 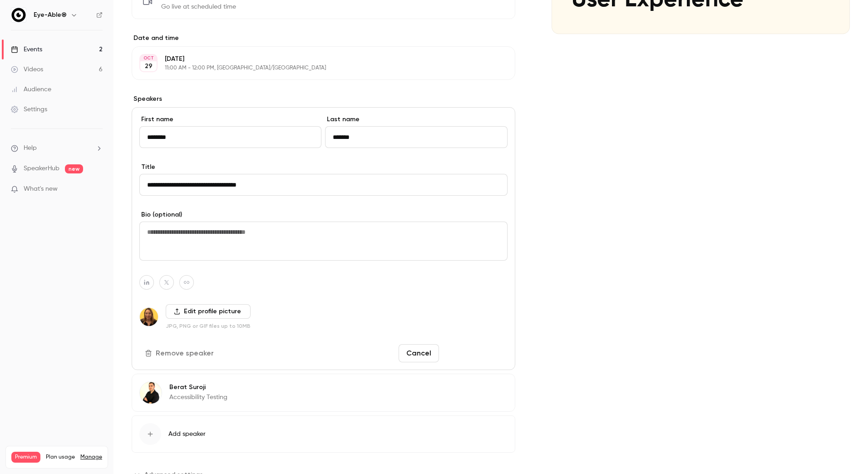 I want to click on p: 29, so click(x=148, y=66).